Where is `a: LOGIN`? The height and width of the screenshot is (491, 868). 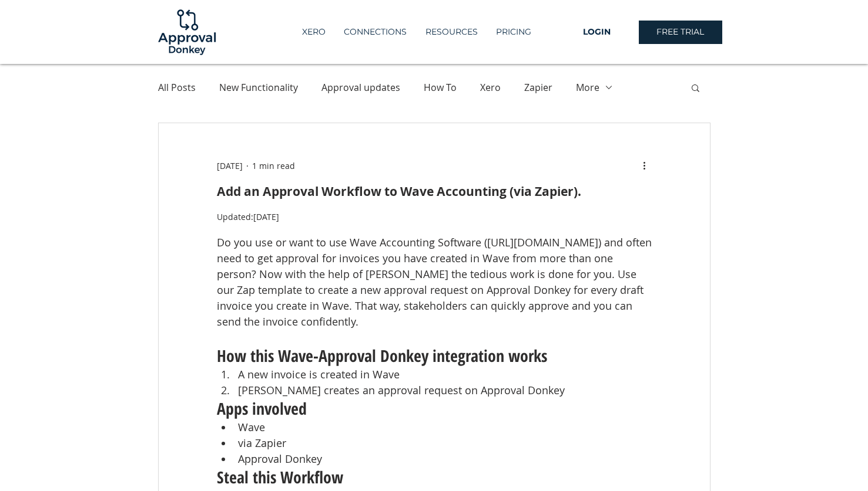 a: LOGIN is located at coordinates (597, 33).